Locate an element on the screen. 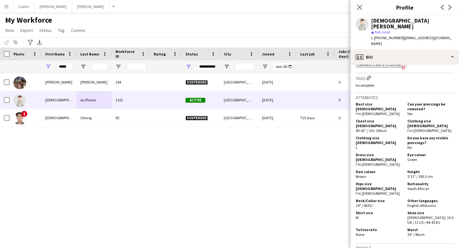  span: No is located at coordinates (409, 147).